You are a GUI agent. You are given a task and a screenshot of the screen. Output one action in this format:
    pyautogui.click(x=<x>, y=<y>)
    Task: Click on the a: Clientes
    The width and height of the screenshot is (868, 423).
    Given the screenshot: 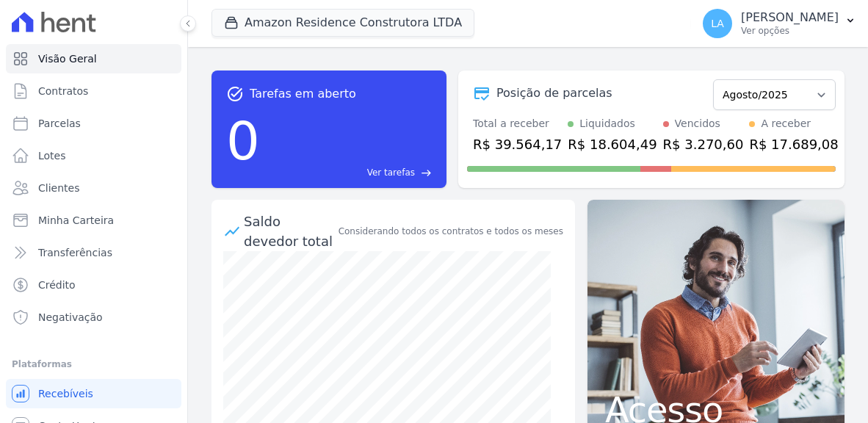 What is the action you would take?
    pyautogui.click(x=93, y=188)
    